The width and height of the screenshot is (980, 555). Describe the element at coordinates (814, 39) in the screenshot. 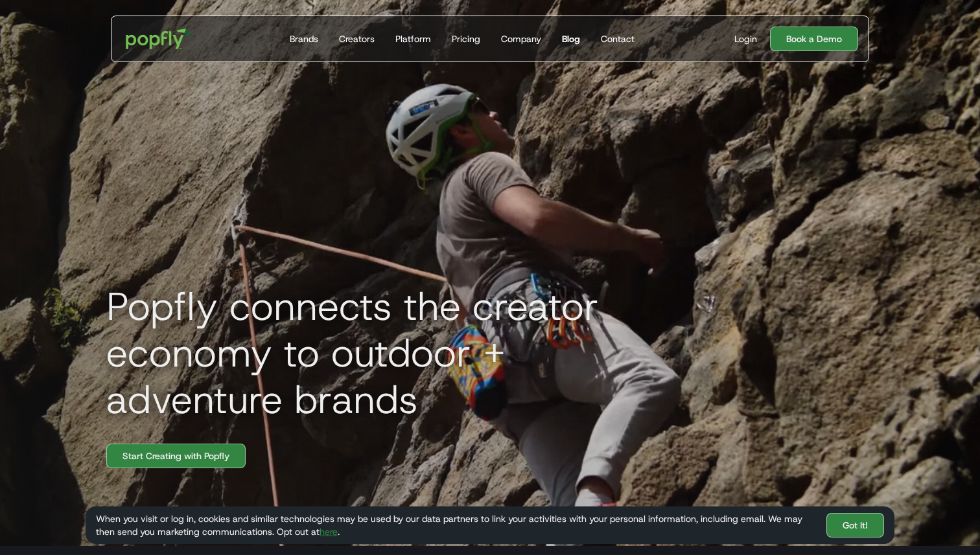

I see `a: Book a Demo` at that location.